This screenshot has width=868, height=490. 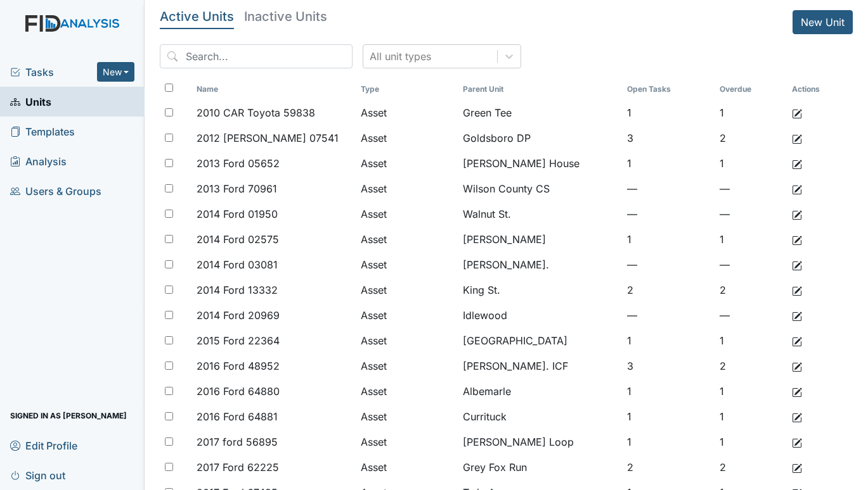 What do you see at coordinates (540, 189) in the screenshot?
I see `td: Wilson County CS` at bounding box center [540, 189].